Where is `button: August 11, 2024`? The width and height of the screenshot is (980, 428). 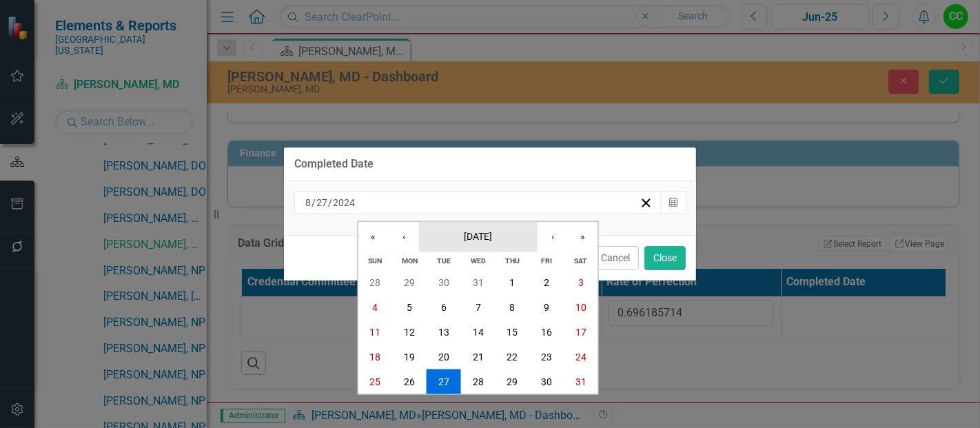 button: August 11, 2024 is located at coordinates (376, 332).